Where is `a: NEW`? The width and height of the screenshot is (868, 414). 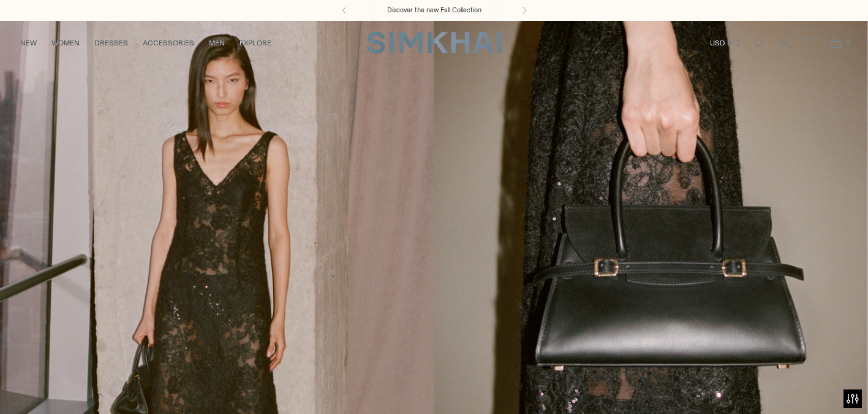
a: NEW is located at coordinates (28, 43).